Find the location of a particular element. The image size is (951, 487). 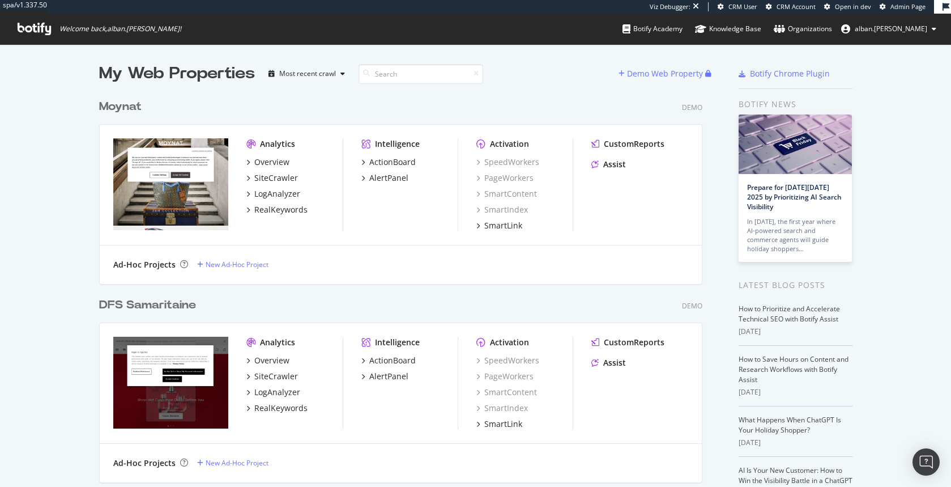

div: My Web Properties is located at coordinates (177, 74).